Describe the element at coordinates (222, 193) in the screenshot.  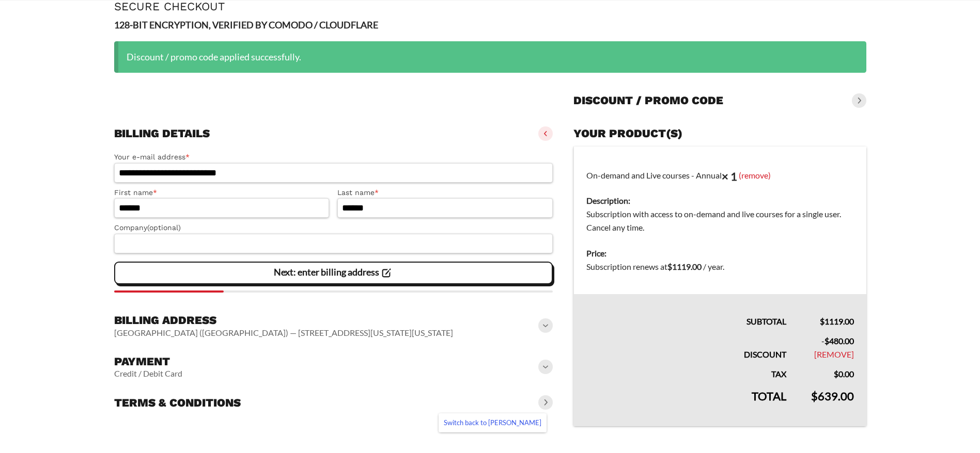
I see `label: First name` at that location.